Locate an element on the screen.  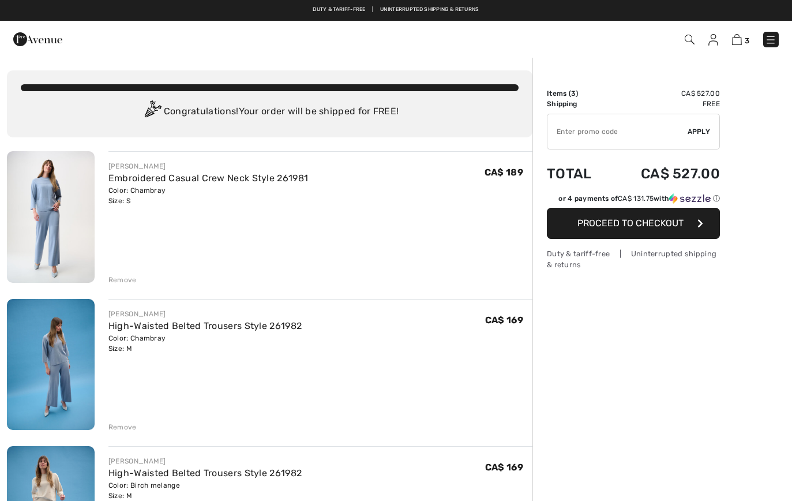
img: Sezzle is located at coordinates (690, 198).